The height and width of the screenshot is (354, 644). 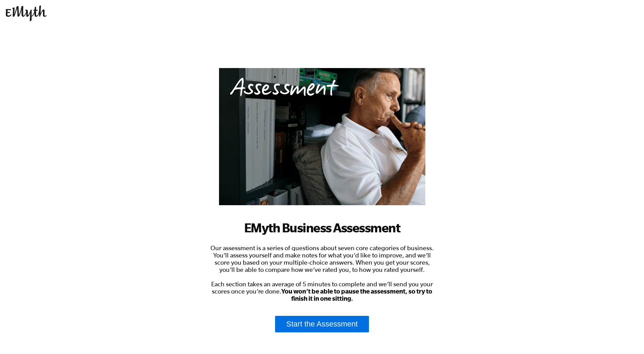 I want to click on img: business-systems-assessment, so click(x=322, y=136).